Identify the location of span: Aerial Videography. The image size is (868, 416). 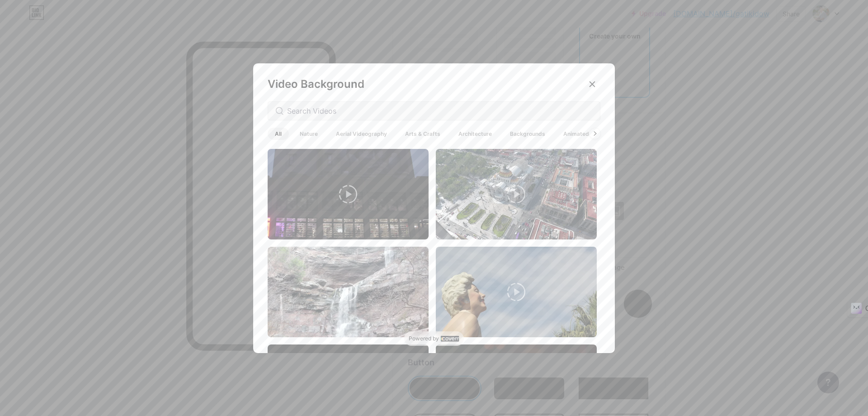
(361, 134).